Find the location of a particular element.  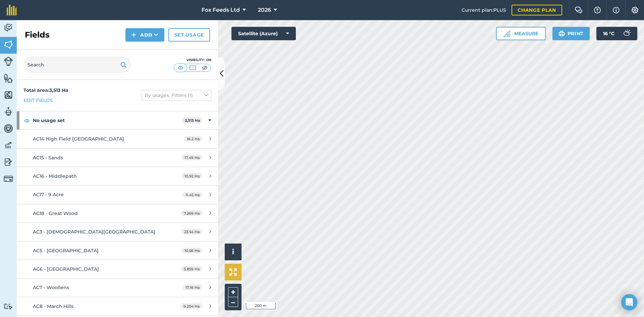

div: Visibility: On is located at coordinates (193, 60).